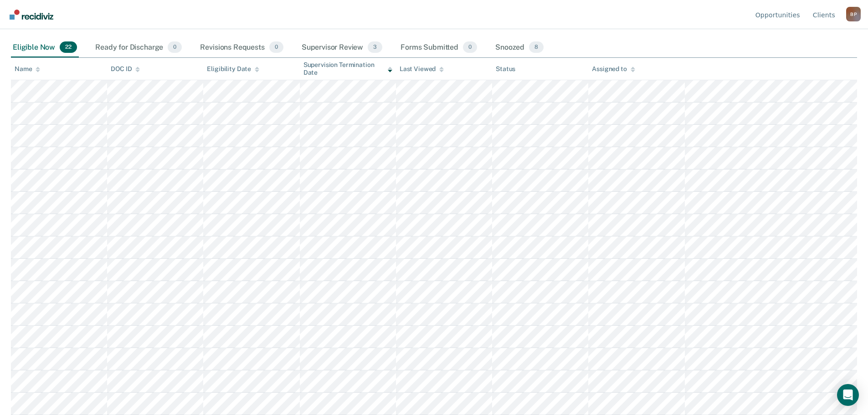  What do you see at coordinates (139, 48) in the screenshot?
I see `div: Ready for Discharge0` at bounding box center [139, 48].